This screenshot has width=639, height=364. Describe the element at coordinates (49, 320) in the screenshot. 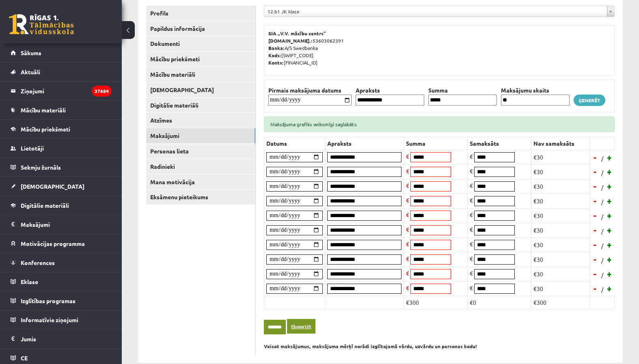

I see `span: Informatīvie ziņojumi` at that location.